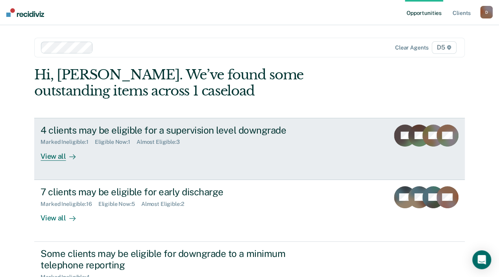  I want to click on span: D5, so click(444, 48).